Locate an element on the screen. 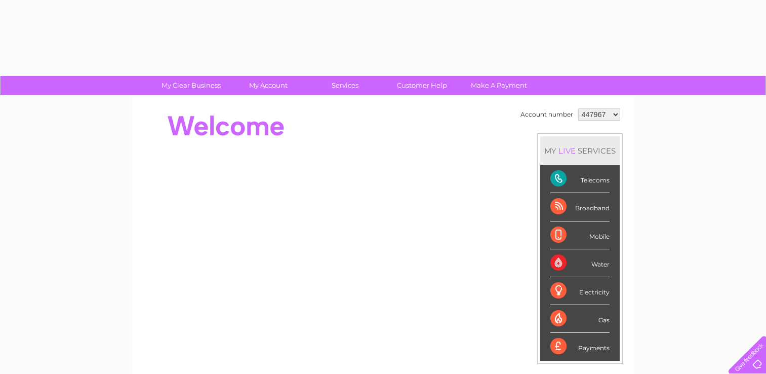 The image size is (766, 374). a: My Clear Business is located at coordinates (191, 85).